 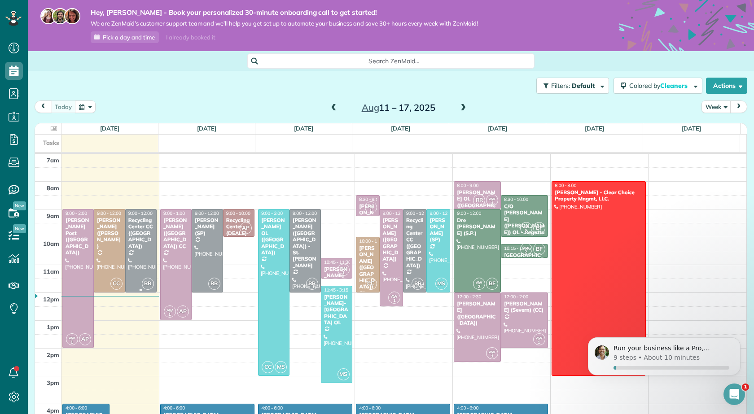 I want to click on button: Colored byCleaners, so click(x=658, y=86).